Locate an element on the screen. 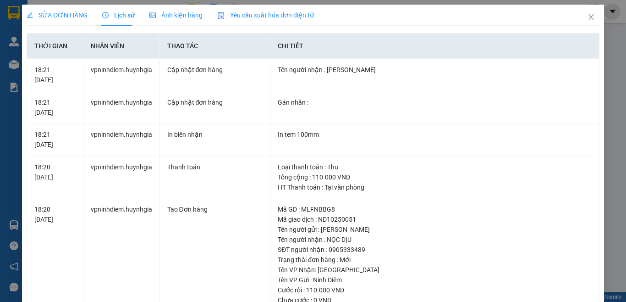 This screenshot has width=626, height=302. span: close is located at coordinates (592, 17).